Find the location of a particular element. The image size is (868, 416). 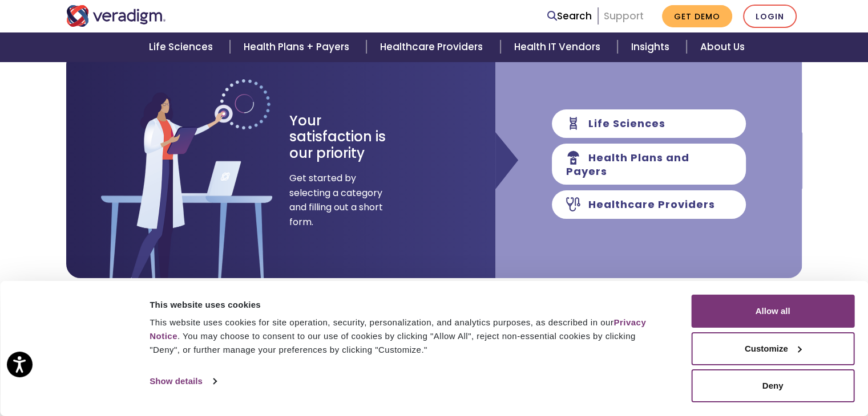

div: This website uses cookies is located at coordinates (408, 305).